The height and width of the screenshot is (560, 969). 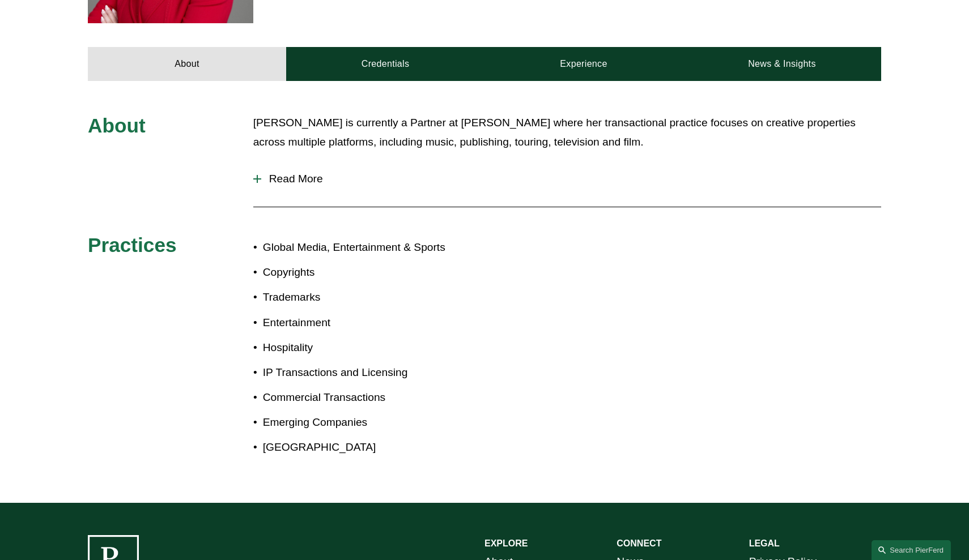 I want to click on p: Trademarks, so click(x=374, y=297).